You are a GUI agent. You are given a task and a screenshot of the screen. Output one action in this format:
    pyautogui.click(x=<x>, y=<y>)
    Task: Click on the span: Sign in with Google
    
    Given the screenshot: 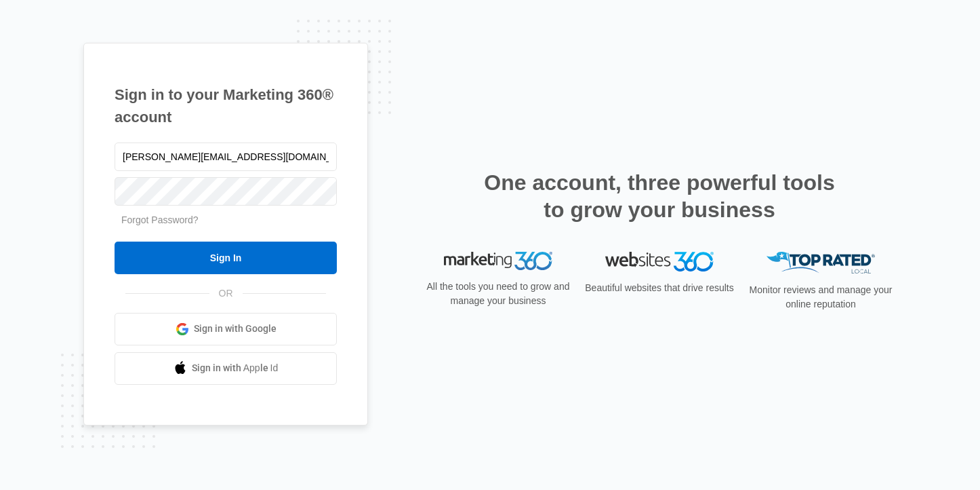 What is the action you would take?
    pyautogui.click(x=235, y=328)
    